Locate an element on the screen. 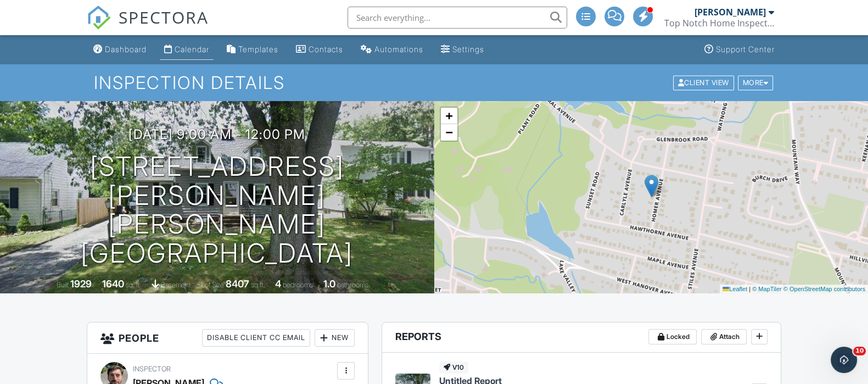  a: Calendar is located at coordinates (187, 50).